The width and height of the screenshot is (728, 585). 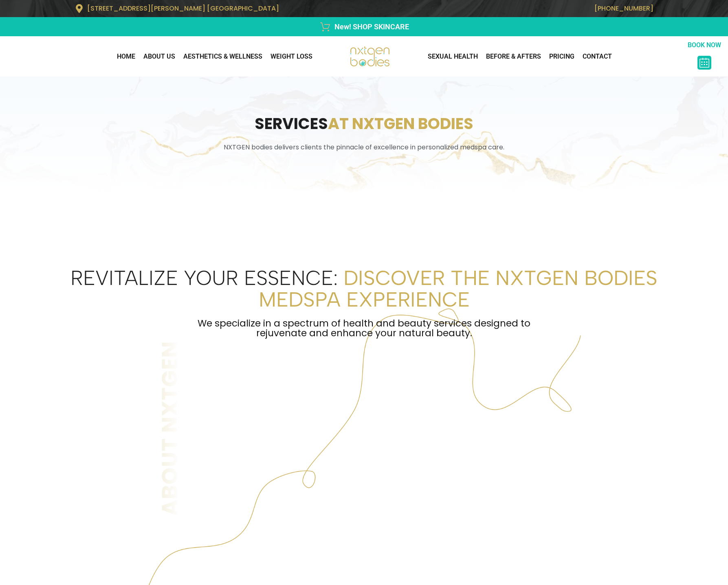 What do you see at coordinates (364, 124) in the screenshot?
I see `h1: services` at bounding box center [364, 124].